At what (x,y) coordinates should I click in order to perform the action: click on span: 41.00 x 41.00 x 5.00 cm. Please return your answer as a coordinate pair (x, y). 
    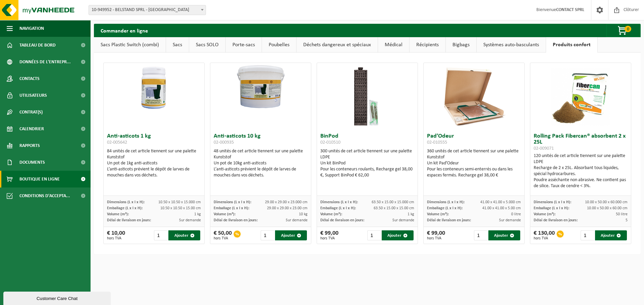
    Looking at the image, I should click on (501, 208).